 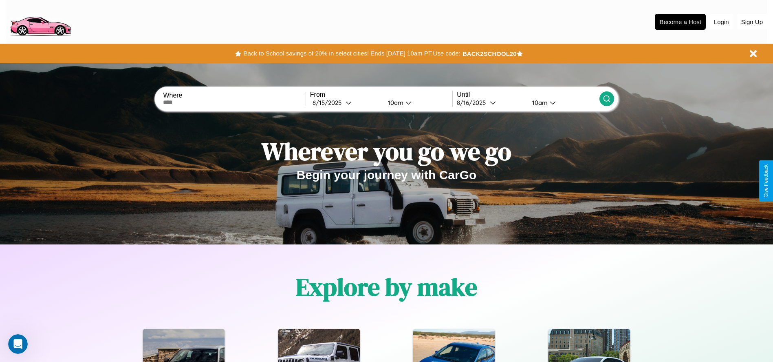 I want to click on label: Where, so click(x=234, y=95).